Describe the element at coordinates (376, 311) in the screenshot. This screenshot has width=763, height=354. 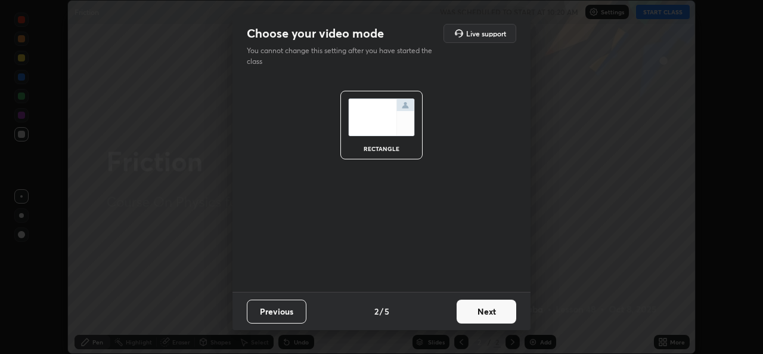
I see `h4: 2` at that location.